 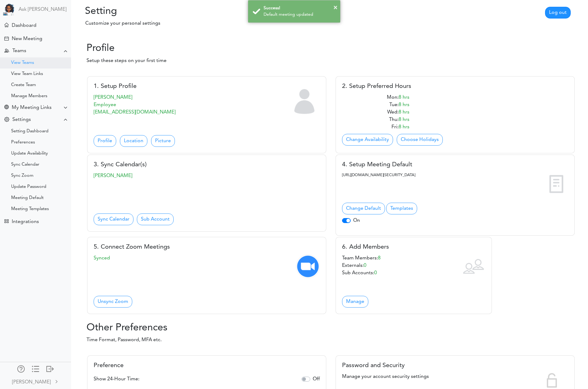 What do you see at coordinates (473, 266) in the screenshot?
I see `img: members.png` at bounding box center [473, 266].